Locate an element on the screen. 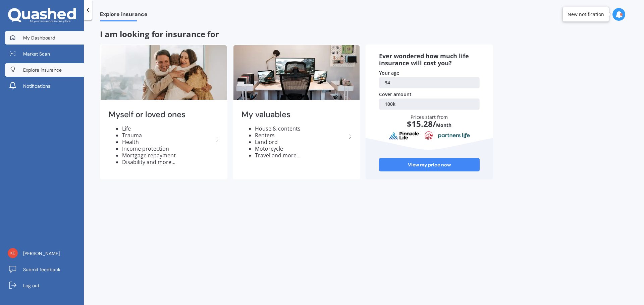 This screenshot has height=305, width=644. li: Renters is located at coordinates (301, 135).